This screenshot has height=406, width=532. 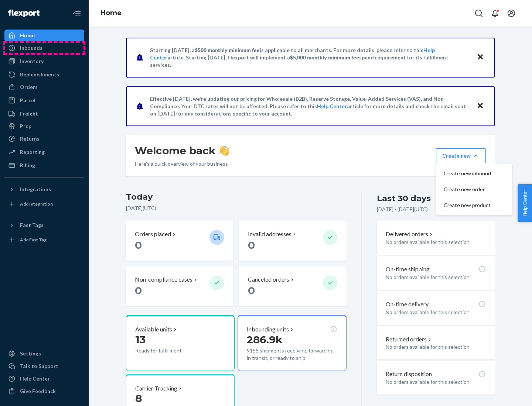 I want to click on span: Create new product, so click(x=467, y=205).